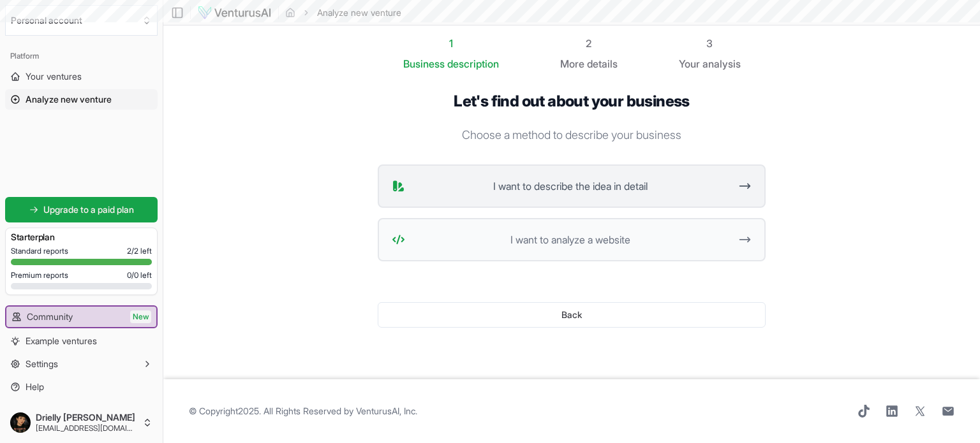 This screenshot has width=980, height=443. Describe the element at coordinates (39, 275) in the screenshot. I see `span: Premium reports` at that location.